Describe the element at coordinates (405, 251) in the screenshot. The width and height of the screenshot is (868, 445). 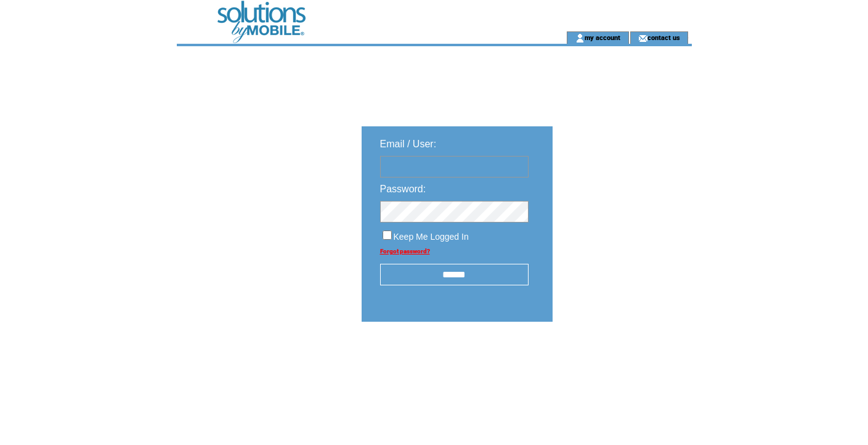
I see `a: Forgot password?` at that location.